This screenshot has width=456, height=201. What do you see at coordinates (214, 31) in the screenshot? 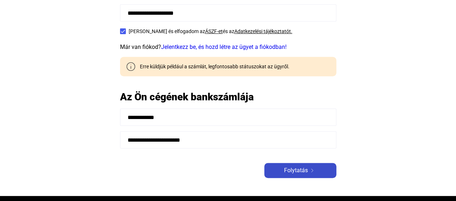
I see `a: ÁSZF-et` at bounding box center [214, 31].